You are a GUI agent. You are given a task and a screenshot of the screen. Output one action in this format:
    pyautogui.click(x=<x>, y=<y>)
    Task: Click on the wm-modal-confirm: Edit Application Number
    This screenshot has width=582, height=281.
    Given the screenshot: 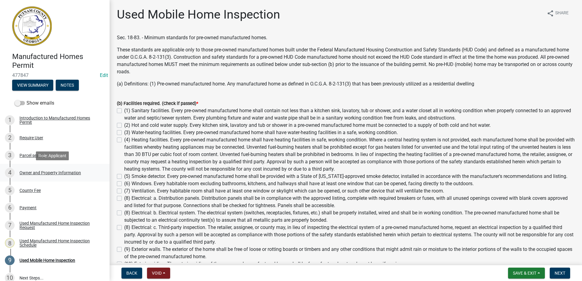 What is the action you would take?
    pyautogui.click(x=104, y=75)
    